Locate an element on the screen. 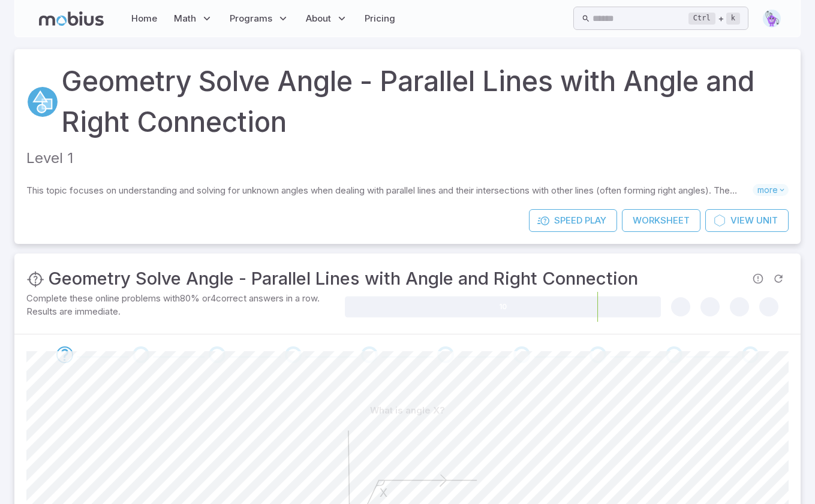 This screenshot has width=815, height=504. a: Home is located at coordinates (144, 19).